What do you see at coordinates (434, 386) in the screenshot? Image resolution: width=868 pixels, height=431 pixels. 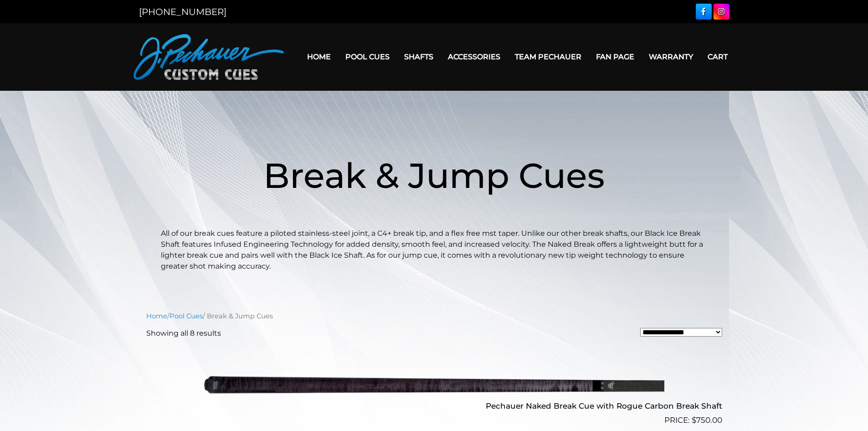 I see `a: Pechauer Naked Break Cue with Rogue Carbon Break Shaft $750.00` at bounding box center [434, 386].